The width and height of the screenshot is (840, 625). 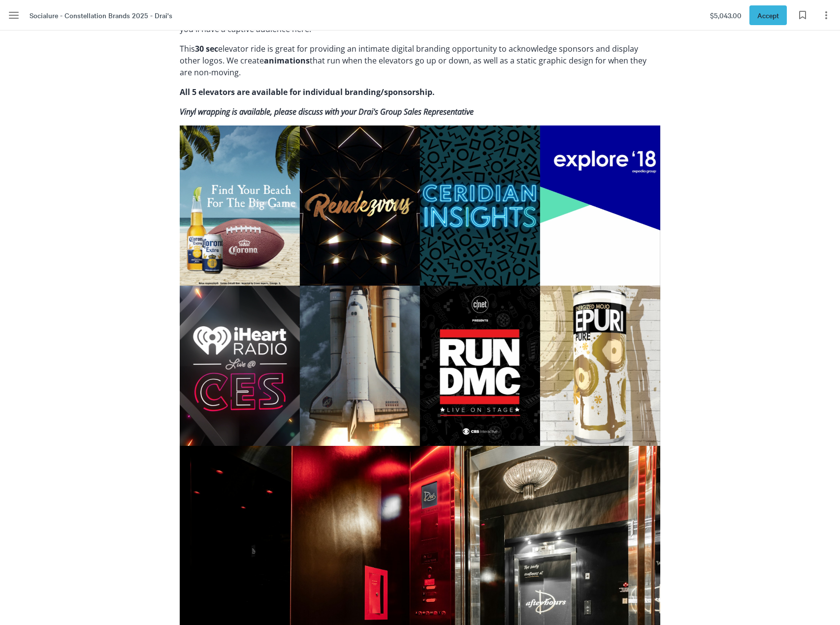 What do you see at coordinates (14, 15) in the screenshot?
I see `button: Menu` at bounding box center [14, 15].